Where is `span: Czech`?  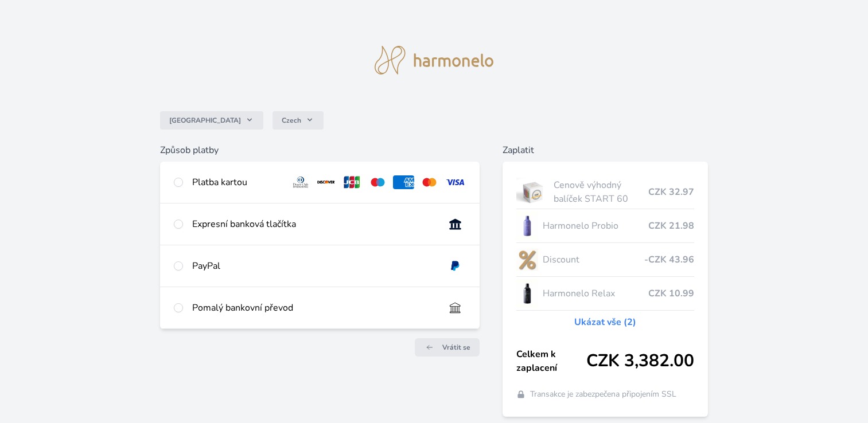 span: Czech is located at coordinates (292, 121).